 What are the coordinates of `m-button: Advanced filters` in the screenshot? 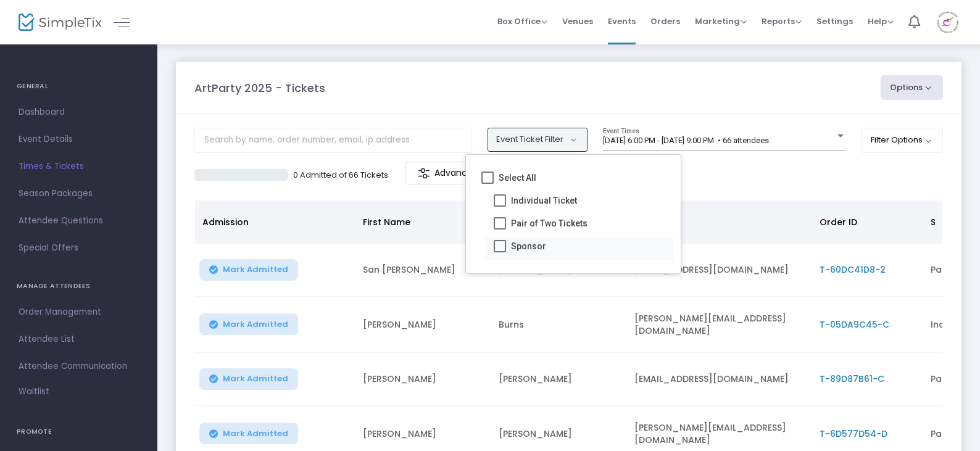 It's located at (468, 173).